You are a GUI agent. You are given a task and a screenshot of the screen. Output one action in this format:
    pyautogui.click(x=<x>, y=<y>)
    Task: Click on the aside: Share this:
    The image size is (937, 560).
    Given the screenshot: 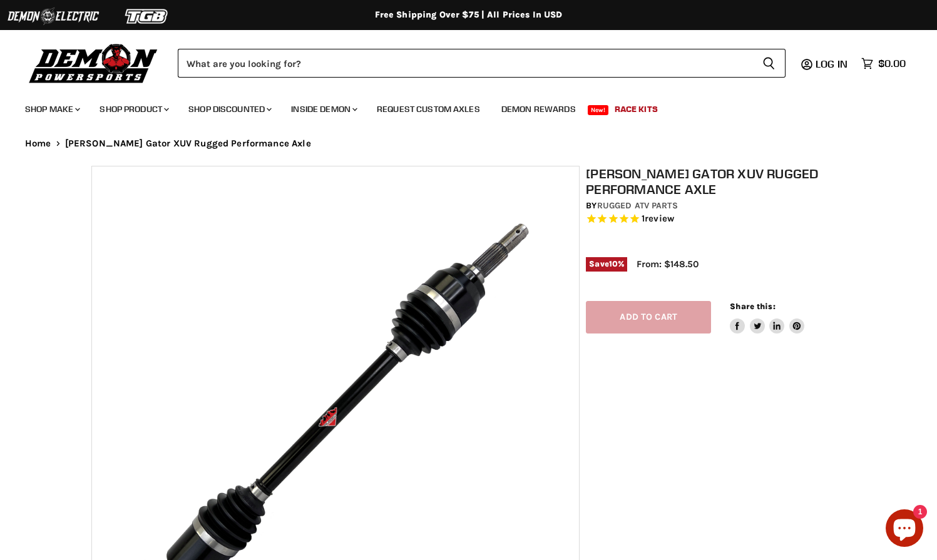 What is the action you would take?
    pyautogui.click(x=767, y=317)
    